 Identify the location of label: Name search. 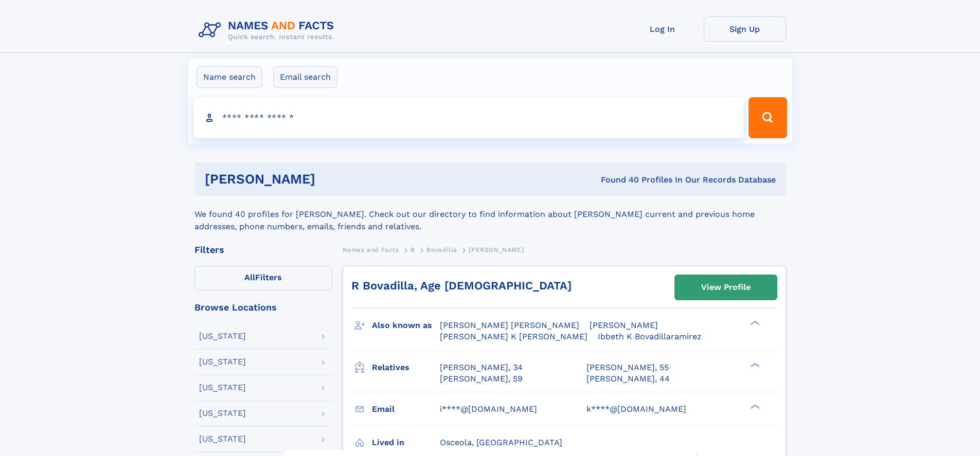
(230, 77).